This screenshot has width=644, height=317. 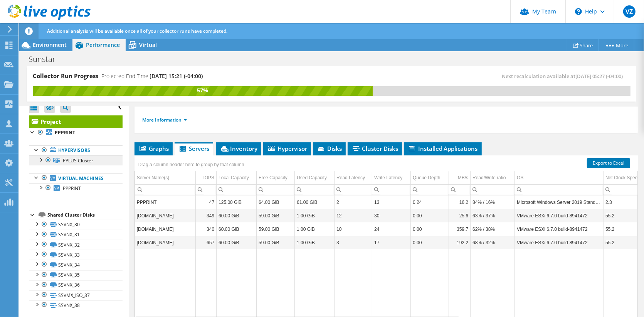 I want to click on a: PPPRINT, so click(x=75, y=133).